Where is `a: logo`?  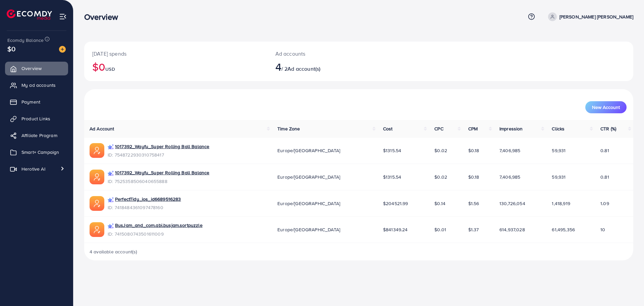
a: logo is located at coordinates (29, 14).